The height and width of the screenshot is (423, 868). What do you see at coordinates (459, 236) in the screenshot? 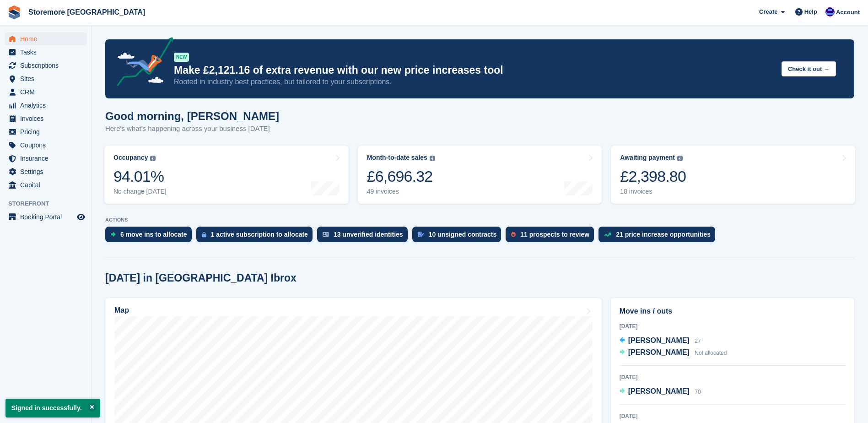
I see `a: 10 unsigned contracts` at bounding box center [459, 236].